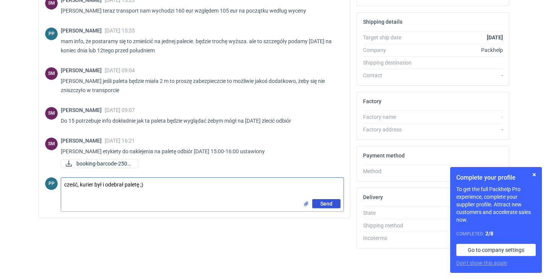 The image size is (548, 279). I want to click on div: Factory address, so click(391, 130).